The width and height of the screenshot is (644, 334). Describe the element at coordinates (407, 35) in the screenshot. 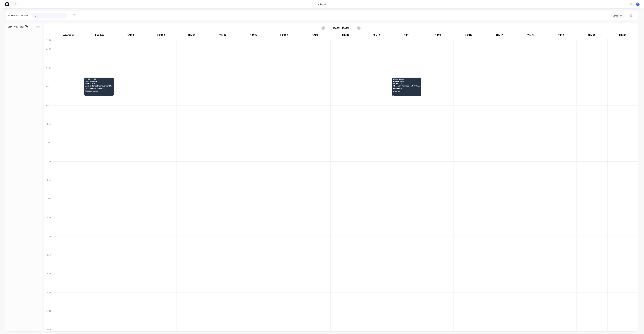

I see `div: FNM 14` at that location.